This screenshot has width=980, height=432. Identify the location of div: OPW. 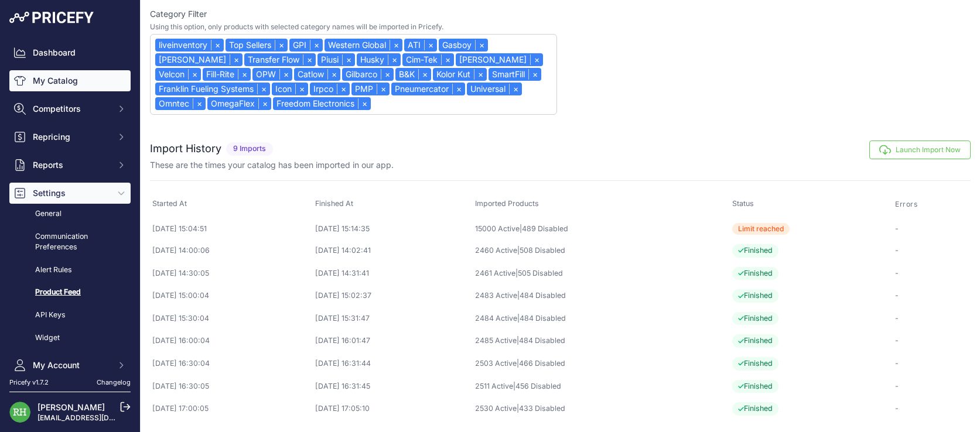
(273, 74).